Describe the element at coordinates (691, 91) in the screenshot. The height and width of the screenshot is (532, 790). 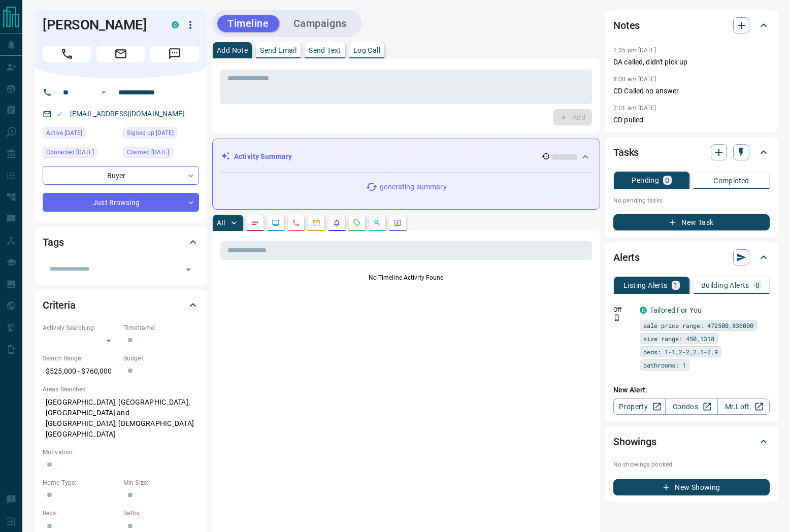
I see `p: CD Called no answer` at that location.